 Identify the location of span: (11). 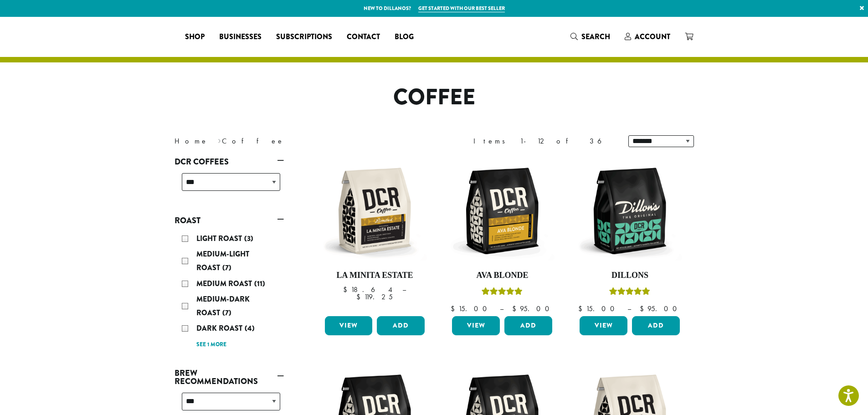
(260, 283).